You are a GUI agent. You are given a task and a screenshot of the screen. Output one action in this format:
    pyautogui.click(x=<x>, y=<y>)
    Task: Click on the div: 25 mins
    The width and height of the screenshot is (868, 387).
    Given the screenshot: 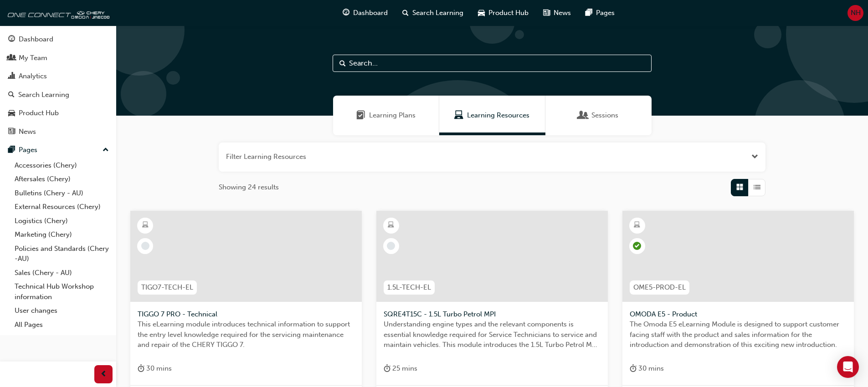 What is the action you would take?
    pyautogui.click(x=401, y=368)
    